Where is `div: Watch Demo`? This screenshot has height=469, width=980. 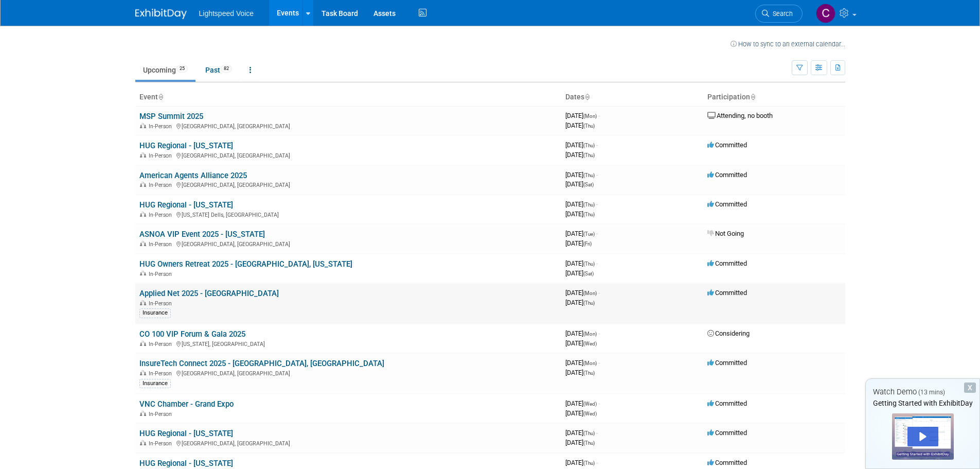
div: Watch Demo is located at coordinates (923, 391).